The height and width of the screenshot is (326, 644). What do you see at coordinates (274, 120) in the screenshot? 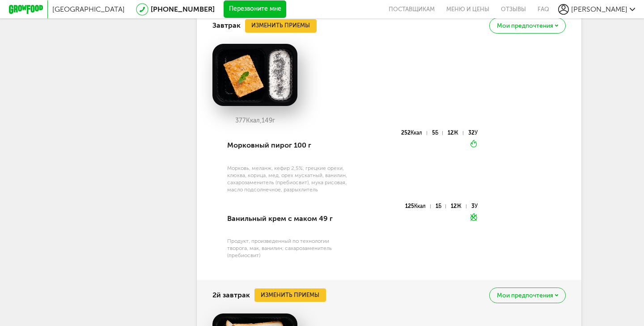
I see `span: г` at bounding box center [274, 120].